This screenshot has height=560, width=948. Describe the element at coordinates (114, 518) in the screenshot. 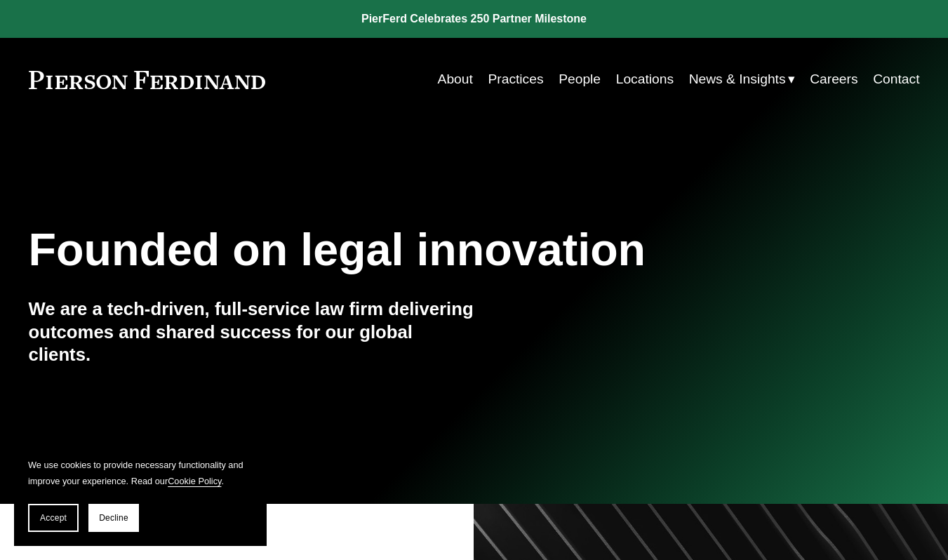

I see `button: Decline` at that location.